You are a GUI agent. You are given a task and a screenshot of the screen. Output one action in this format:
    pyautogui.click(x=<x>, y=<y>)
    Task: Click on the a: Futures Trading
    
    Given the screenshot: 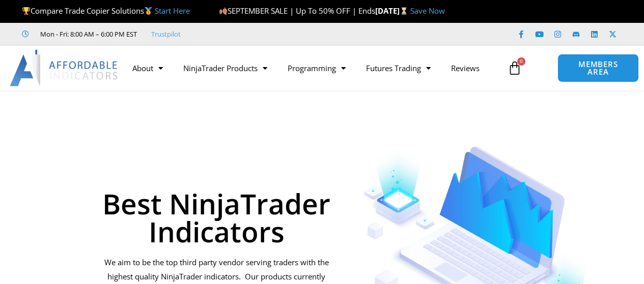 What is the action you would take?
    pyautogui.click(x=398, y=68)
    